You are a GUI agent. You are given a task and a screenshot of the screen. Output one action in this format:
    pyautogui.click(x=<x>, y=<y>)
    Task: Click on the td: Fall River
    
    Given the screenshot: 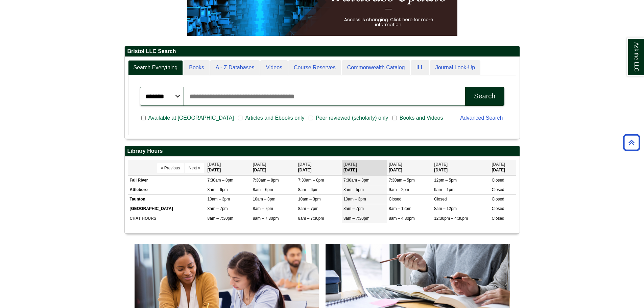 What is the action you would take?
    pyautogui.click(x=167, y=180)
    